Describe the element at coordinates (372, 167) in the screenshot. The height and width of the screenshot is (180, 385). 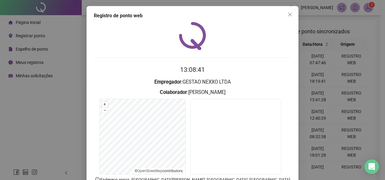
I see `div: Open Intercom Messenger` at that location.